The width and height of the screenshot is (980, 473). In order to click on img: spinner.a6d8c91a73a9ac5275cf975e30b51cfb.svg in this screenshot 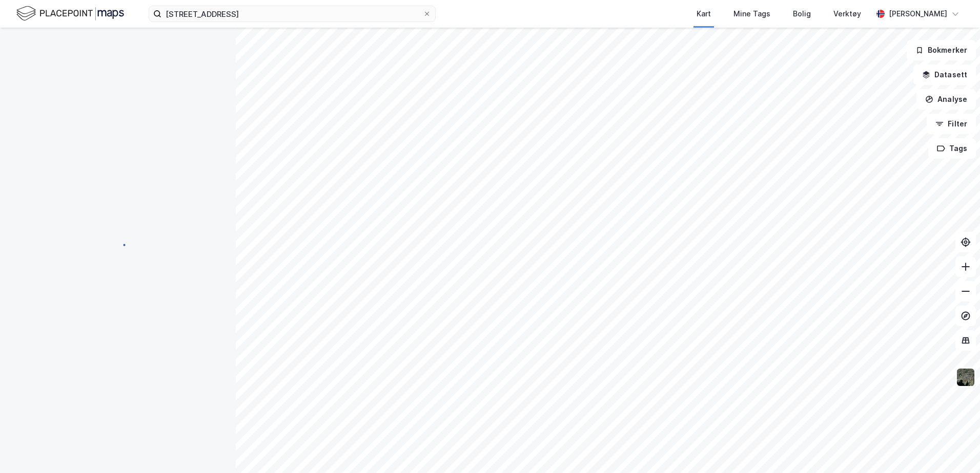, I will do `click(118, 245)`.